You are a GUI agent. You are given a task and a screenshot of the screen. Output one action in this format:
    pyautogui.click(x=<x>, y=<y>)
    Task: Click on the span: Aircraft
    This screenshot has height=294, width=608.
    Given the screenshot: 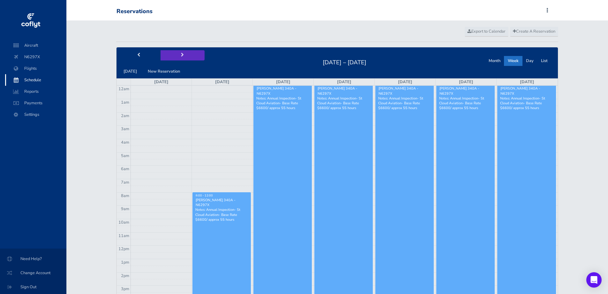 What is the action you would take?
    pyautogui.click(x=36, y=45)
    